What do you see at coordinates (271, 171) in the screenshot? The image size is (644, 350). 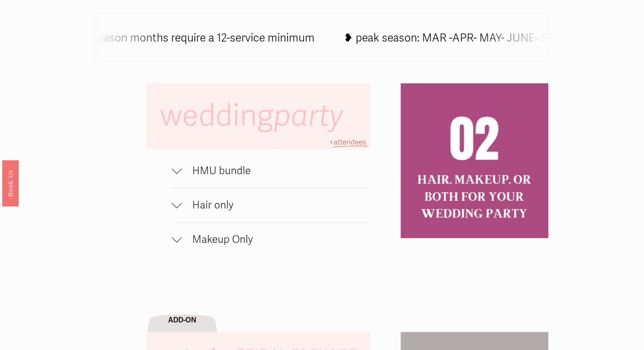 I see `button: HMU bundle` at bounding box center [271, 171].